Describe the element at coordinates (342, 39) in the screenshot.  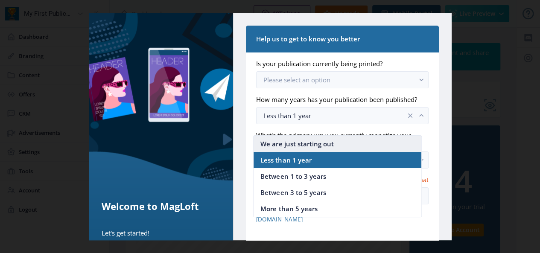
I see `nb-card-header: Help us to get to know you better` at that location.